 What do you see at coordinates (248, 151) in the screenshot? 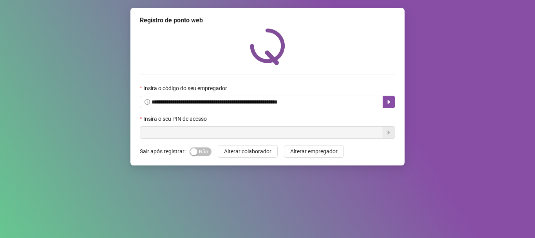
I see `span: Alterar colaborador` at bounding box center [248, 151].